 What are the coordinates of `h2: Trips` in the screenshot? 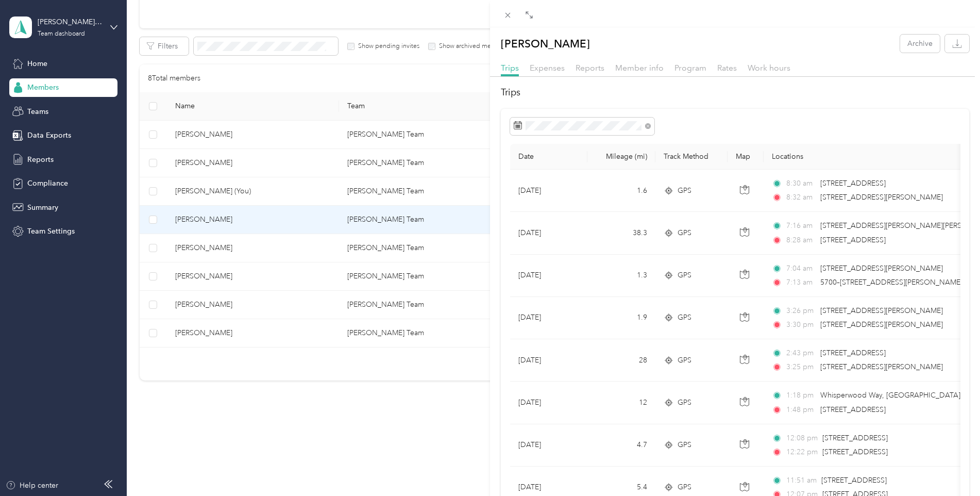 It's located at (735, 93).